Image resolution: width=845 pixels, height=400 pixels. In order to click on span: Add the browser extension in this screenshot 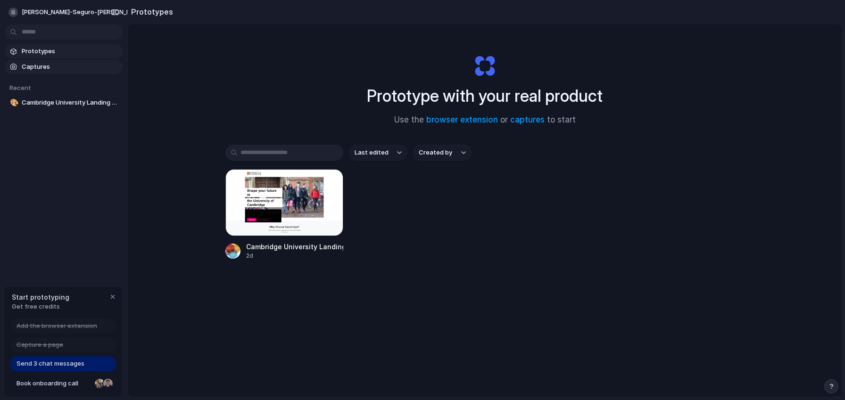, I will do `click(57, 326)`.